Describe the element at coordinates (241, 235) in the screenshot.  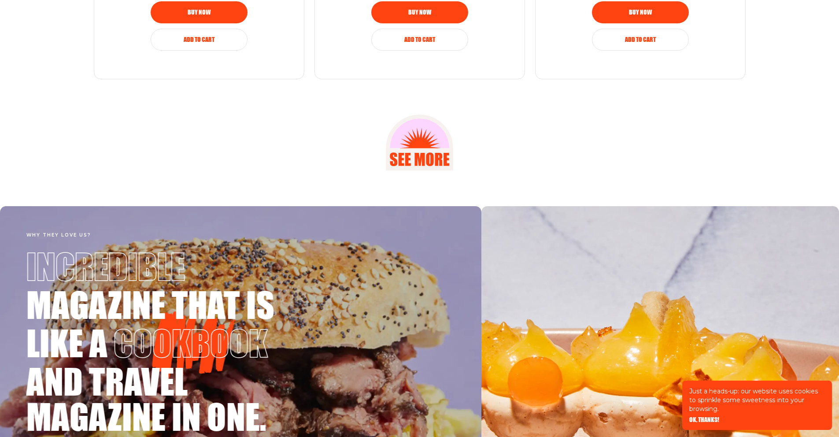
I see `h4: Why they love us?` at that location.